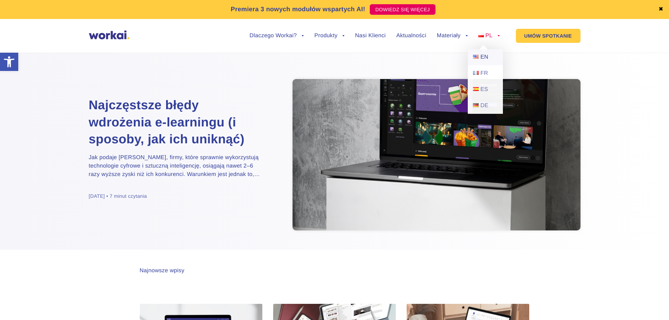 Image resolution: width=669 pixels, height=320 pixels. Describe the element at coordinates (485, 57) in the screenshot. I see `a: EN` at that location.